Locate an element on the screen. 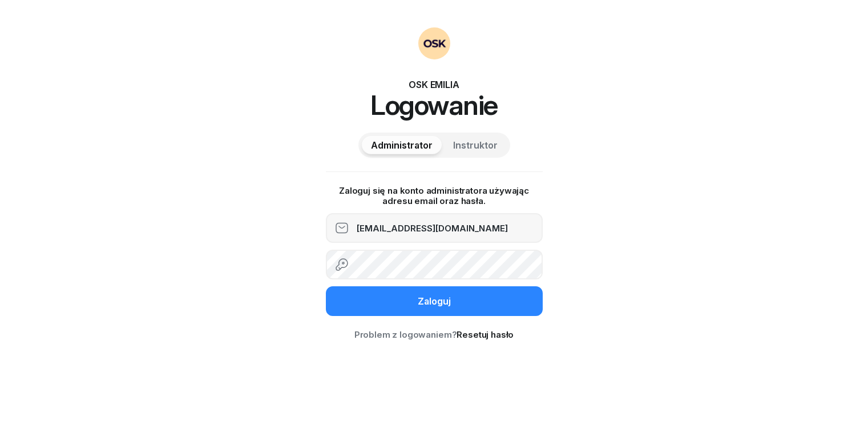 This screenshot has height=424, width=868. h1: Logowanie is located at coordinates (434, 106).